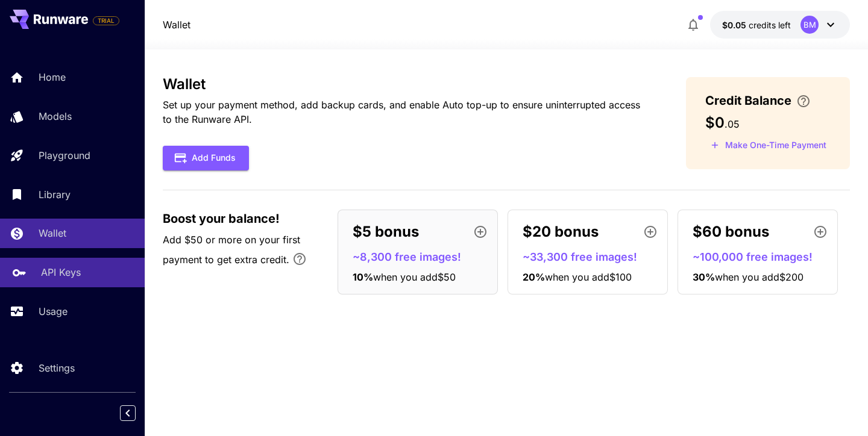 Image resolution: width=868 pixels, height=436 pixels. I want to click on span: Credit Balance, so click(748, 100).